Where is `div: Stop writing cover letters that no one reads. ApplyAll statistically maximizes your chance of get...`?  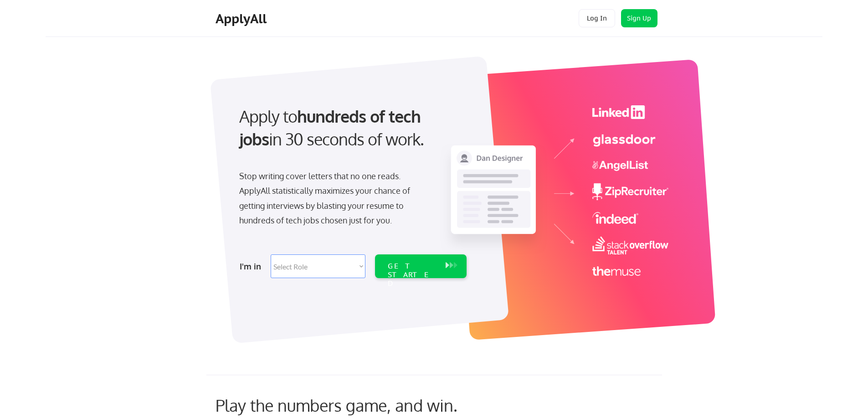
div: Stop writing cover letters that no one reads. ApplyAll statistically maximizes your chance of get... is located at coordinates (333, 199).